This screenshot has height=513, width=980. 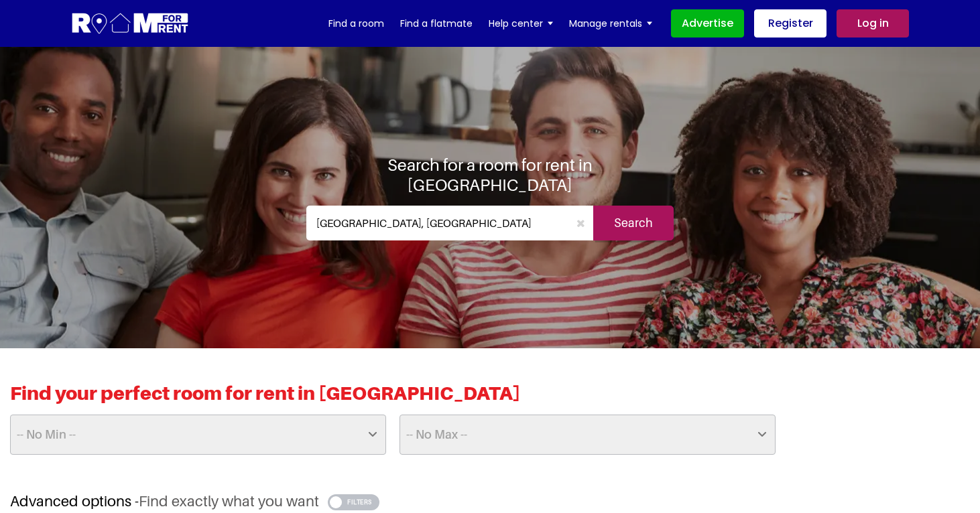 What do you see at coordinates (611, 23) in the screenshot?
I see `a: Manage rentals` at bounding box center [611, 23].